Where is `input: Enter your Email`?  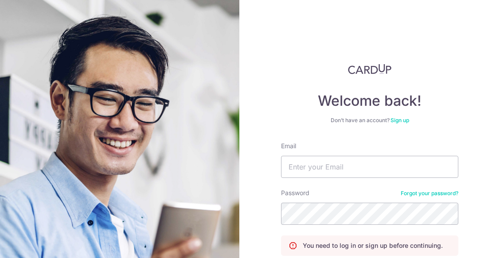
input: Enter your Email is located at coordinates (369, 167).